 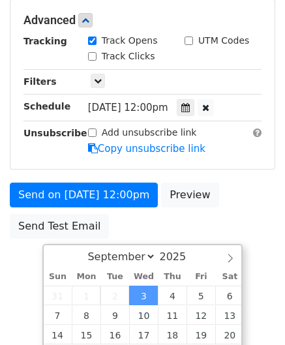 What do you see at coordinates (179, 256) in the screenshot?
I see `input: Year` at bounding box center [179, 256].